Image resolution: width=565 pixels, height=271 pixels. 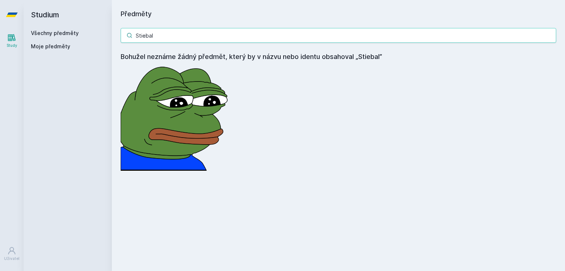 I want to click on a: Uživatel, so click(x=12, y=253).